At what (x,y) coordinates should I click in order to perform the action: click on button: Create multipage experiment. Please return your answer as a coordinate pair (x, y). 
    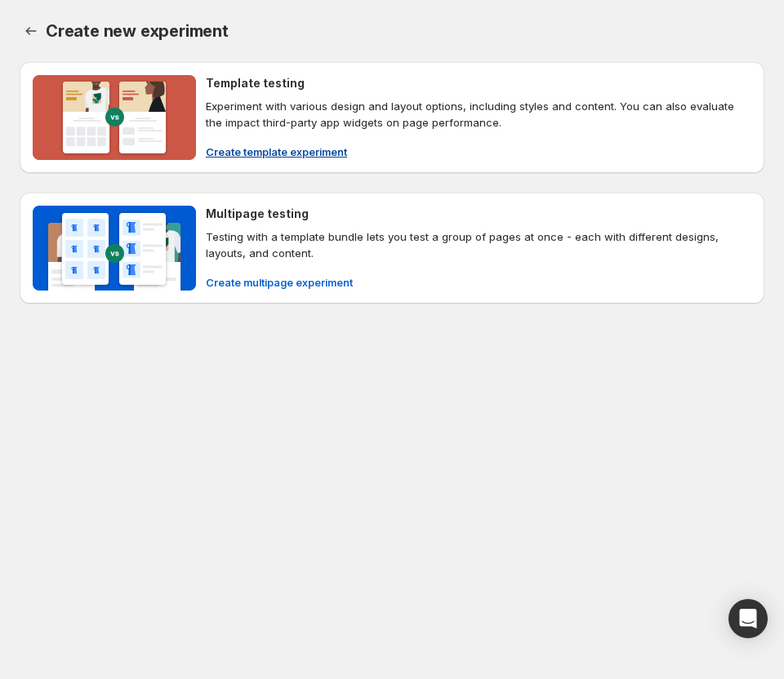
    Looking at the image, I should click on (279, 283).